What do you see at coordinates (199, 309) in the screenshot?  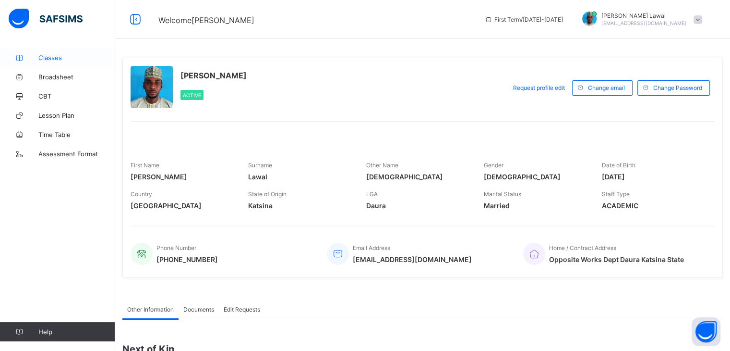 I see `span: Documents` at bounding box center [199, 309].